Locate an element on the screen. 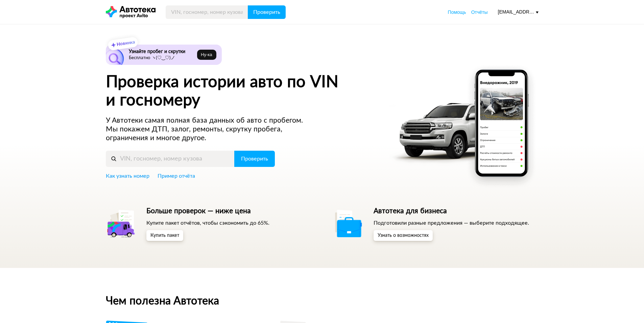 Image resolution: width=644 pixels, height=323 pixels. span: Ну‑ка is located at coordinates (206, 55).